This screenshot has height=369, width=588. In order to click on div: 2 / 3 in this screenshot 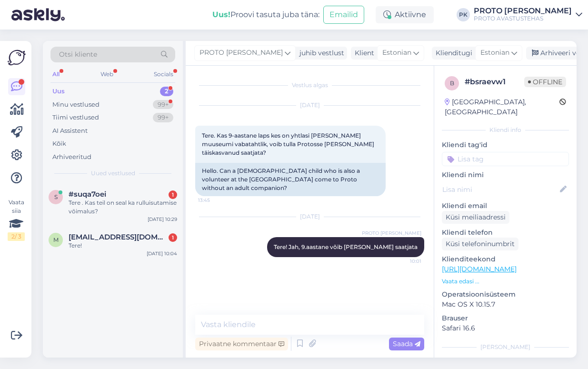, I will do `click(16, 237)`.